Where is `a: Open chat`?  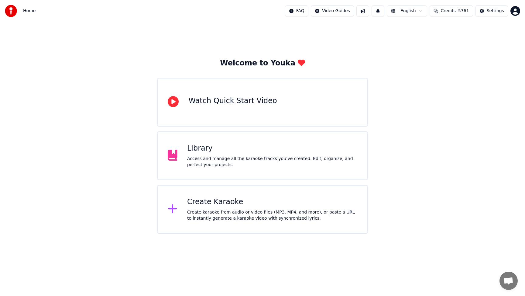
a: Open chat is located at coordinates (509, 280).